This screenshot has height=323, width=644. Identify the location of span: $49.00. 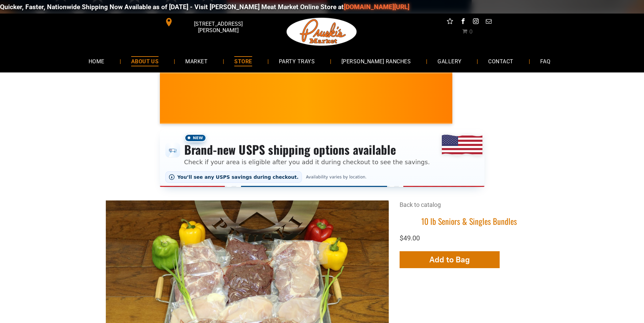
(410, 238).